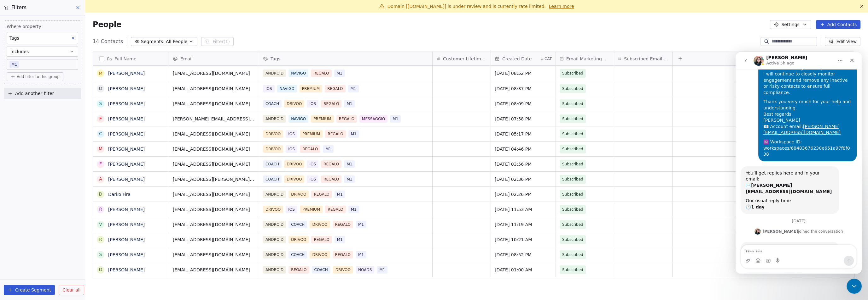 This screenshot has width=868, height=300. Describe the element at coordinates (100, 239) in the screenshot. I see `div: R` at that location.